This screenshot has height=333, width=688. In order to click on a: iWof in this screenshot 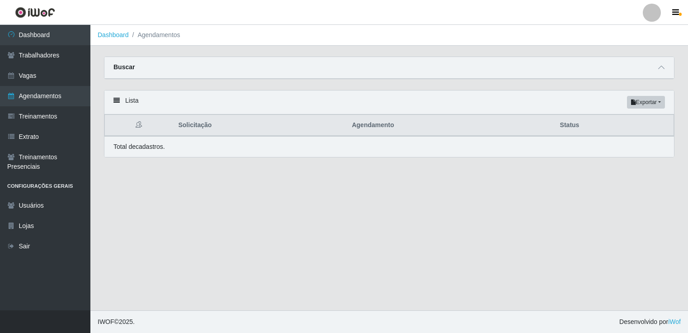, I will do `click(675, 321)`.